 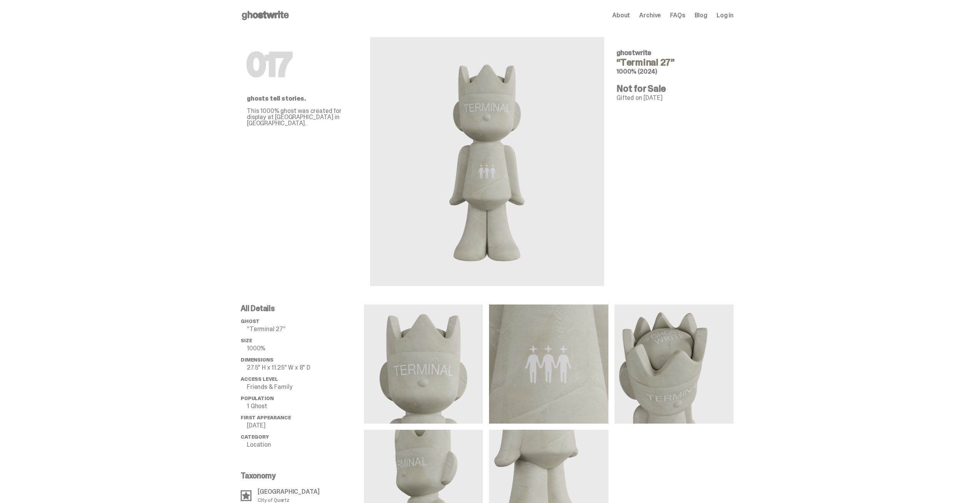 What do you see at coordinates (302, 99) in the screenshot?
I see `p: ghosts tell stories.` at bounding box center [302, 99].